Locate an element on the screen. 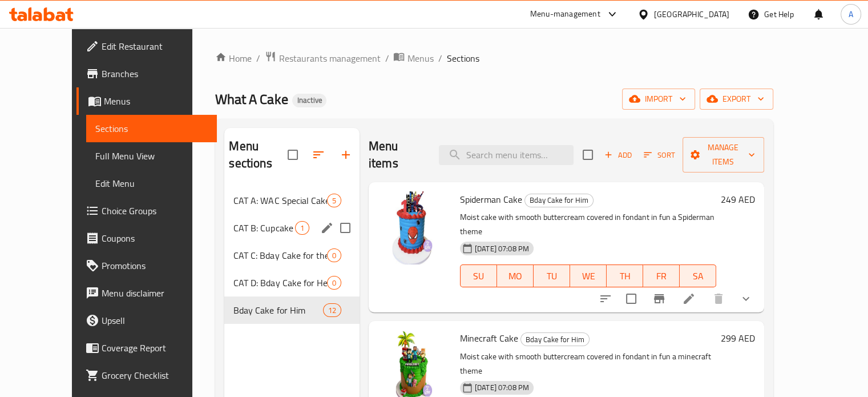 The height and width of the screenshot is (397, 868). span: Sort items is located at coordinates (660, 155).